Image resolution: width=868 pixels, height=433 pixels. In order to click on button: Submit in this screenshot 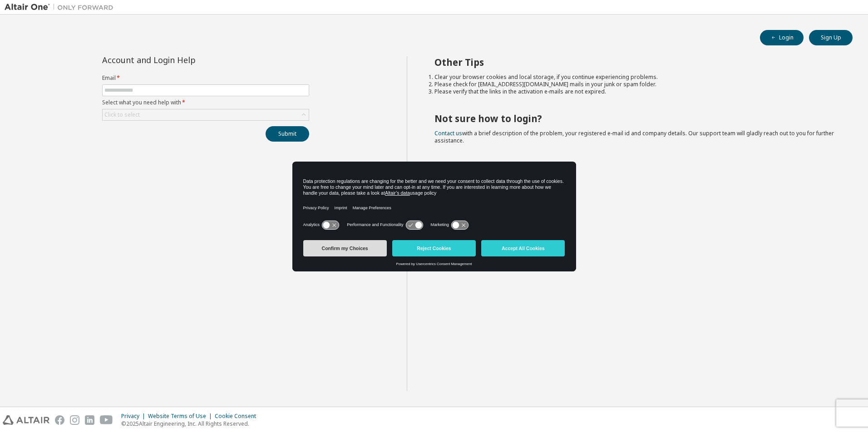, I will do `click(287, 134)`.